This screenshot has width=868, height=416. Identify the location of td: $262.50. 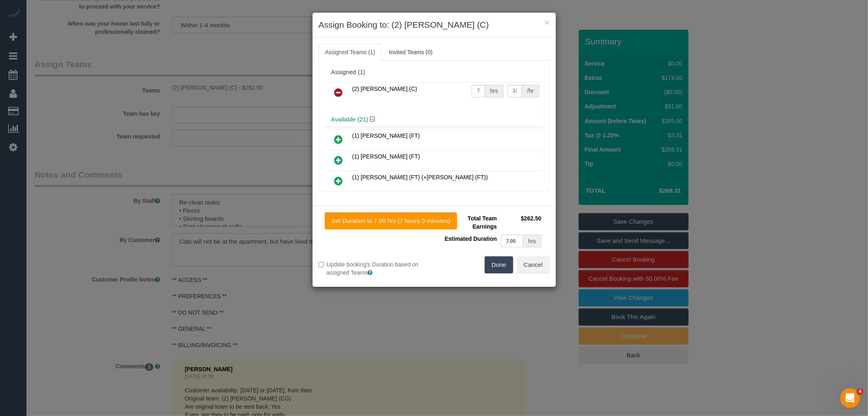
(521, 223).